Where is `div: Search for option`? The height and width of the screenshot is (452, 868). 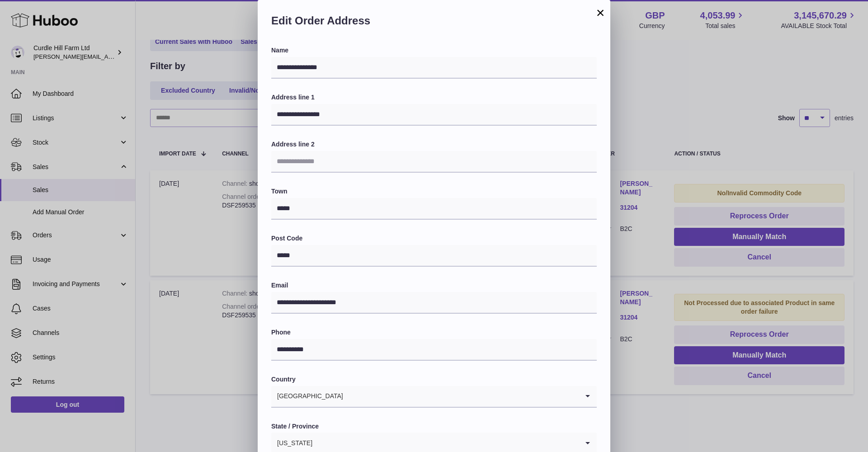 div: Search for option is located at coordinates (434, 397).